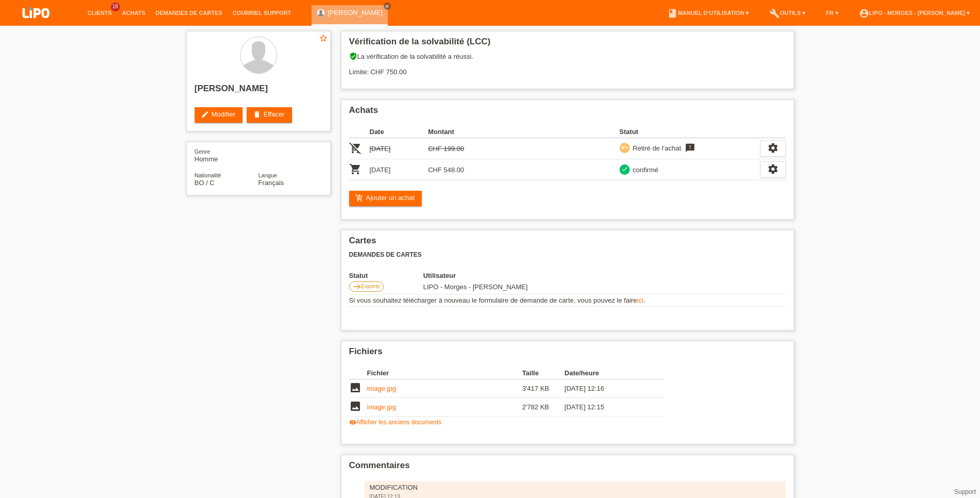  What do you see at coordinates (36, 25) in the screenshot?
I see `a: LIPO pay` at bounding box center [36, 25].